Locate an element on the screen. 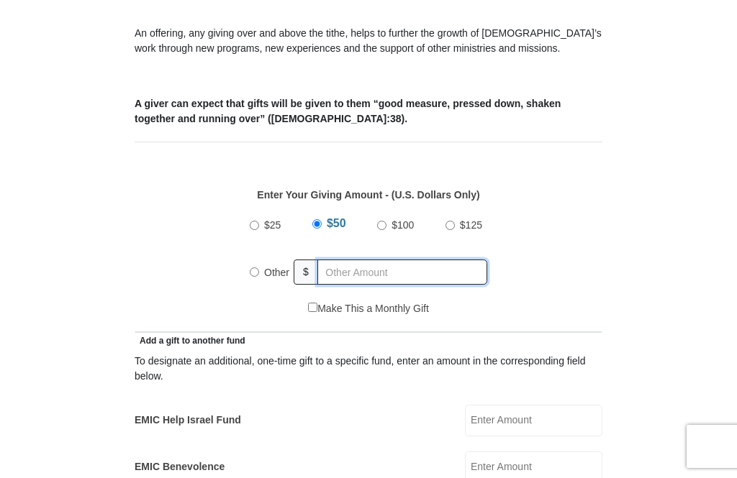  span: Other is located at coordinates (276, 273).